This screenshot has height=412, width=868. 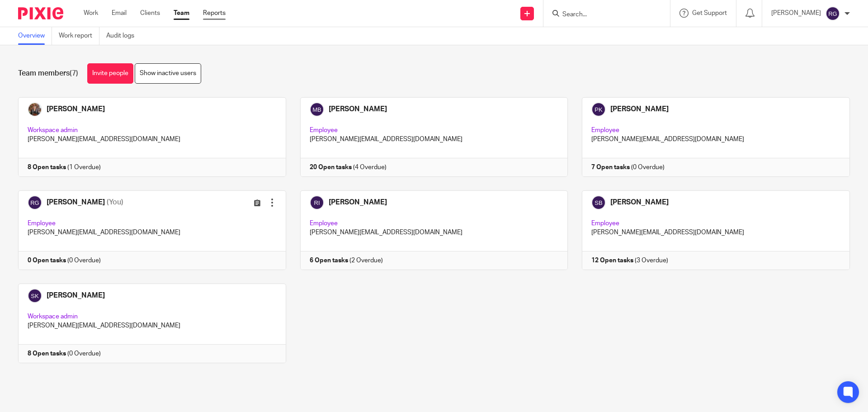 I want to click on span: (7), so click(x=73, y=74).